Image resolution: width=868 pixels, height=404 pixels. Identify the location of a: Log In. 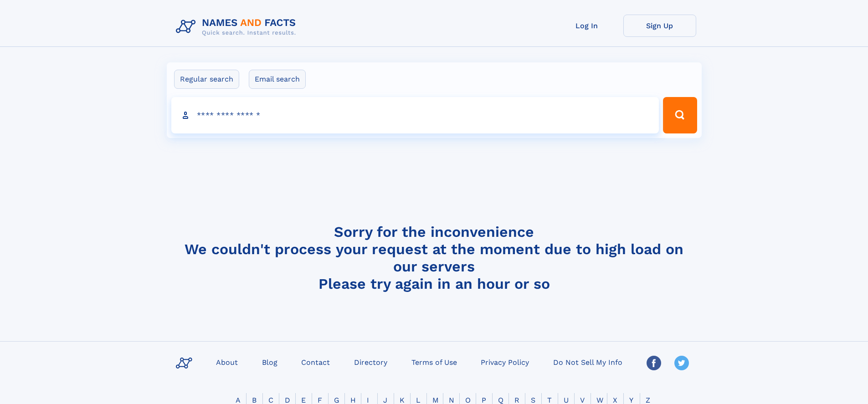
(587, 25).